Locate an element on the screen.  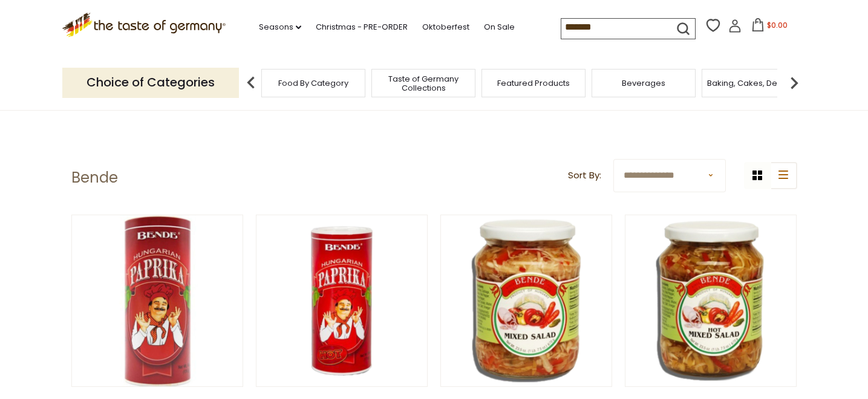
span: Baking, Cakes, Desserts is located at coordinates (754, 83).